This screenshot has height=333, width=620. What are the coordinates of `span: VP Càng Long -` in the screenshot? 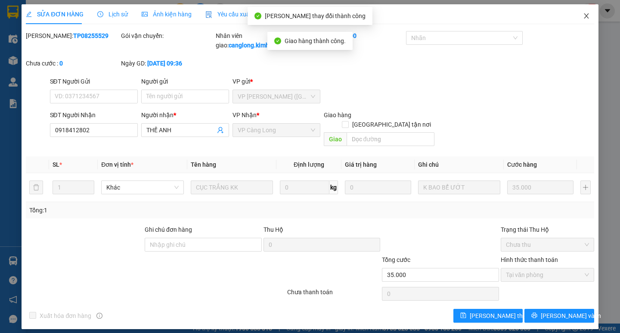 It's located at (58, 21).